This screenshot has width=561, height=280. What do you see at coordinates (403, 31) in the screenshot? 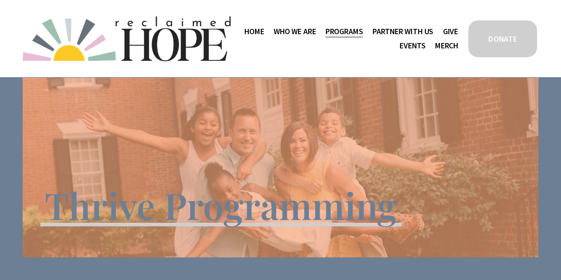
I see `span: Partner With Us` at bounding box center [403, 31].